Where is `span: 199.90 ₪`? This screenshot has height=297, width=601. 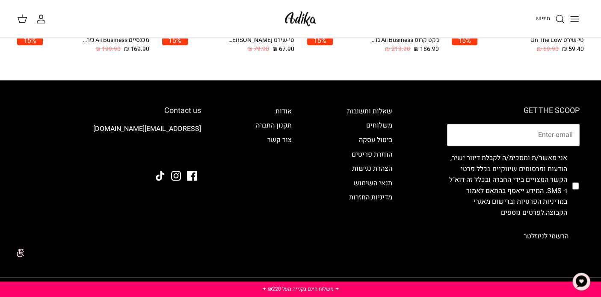 span: 199.90 ₪ is located at coordinates (108, 49).